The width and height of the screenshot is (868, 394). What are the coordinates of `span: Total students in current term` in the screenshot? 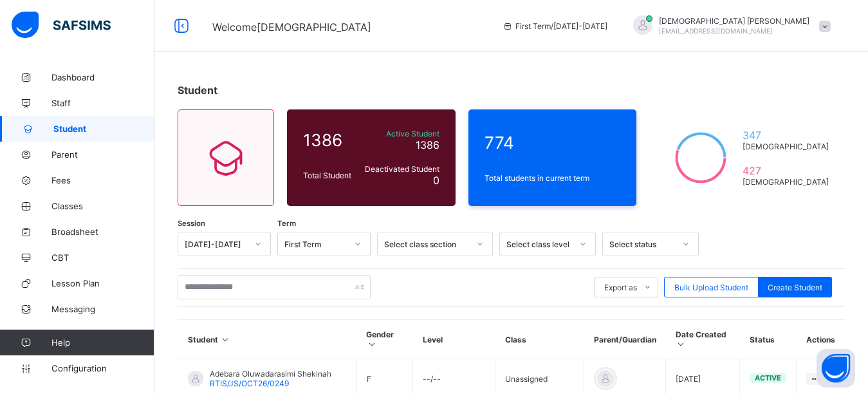 It's located at (553, 178).